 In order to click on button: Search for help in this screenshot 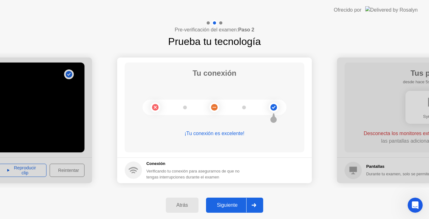, I will do `click(63, 121)`.